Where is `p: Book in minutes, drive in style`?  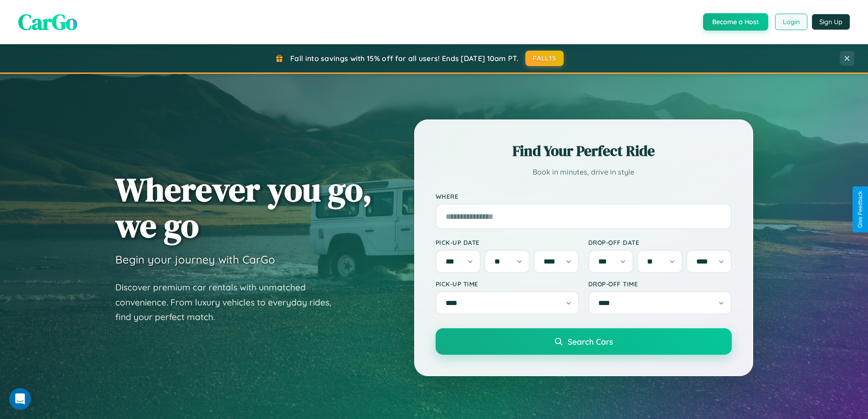
p: Book in minutes, drive in style is located at coordinates (584, 172).